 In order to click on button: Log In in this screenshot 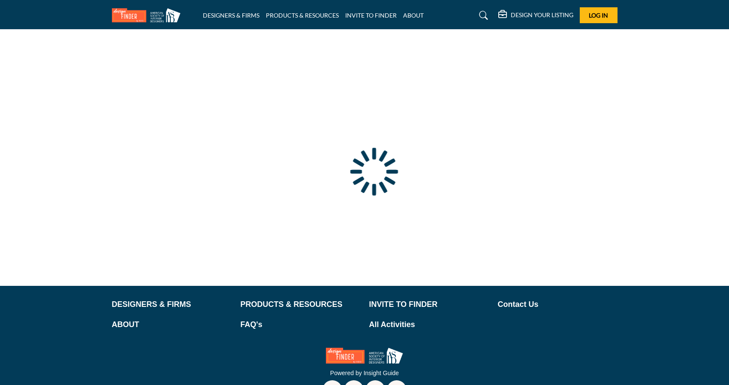, I will do `click(599, 15)`.